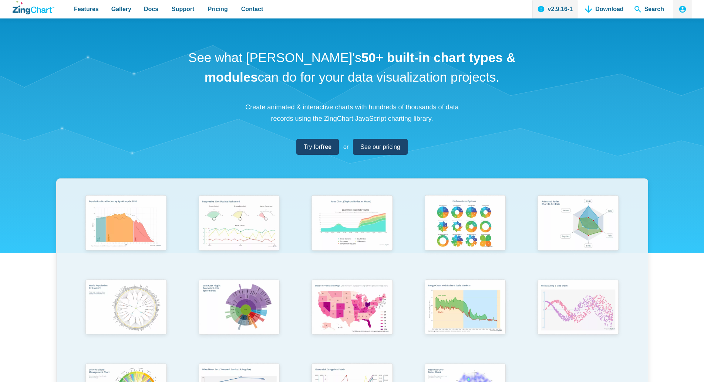 Image resolution: width=704 pixels, height=382 pixels. Describe the element at coordinates (252, 9) in the screenshot. I see `span: Contact` at that location.